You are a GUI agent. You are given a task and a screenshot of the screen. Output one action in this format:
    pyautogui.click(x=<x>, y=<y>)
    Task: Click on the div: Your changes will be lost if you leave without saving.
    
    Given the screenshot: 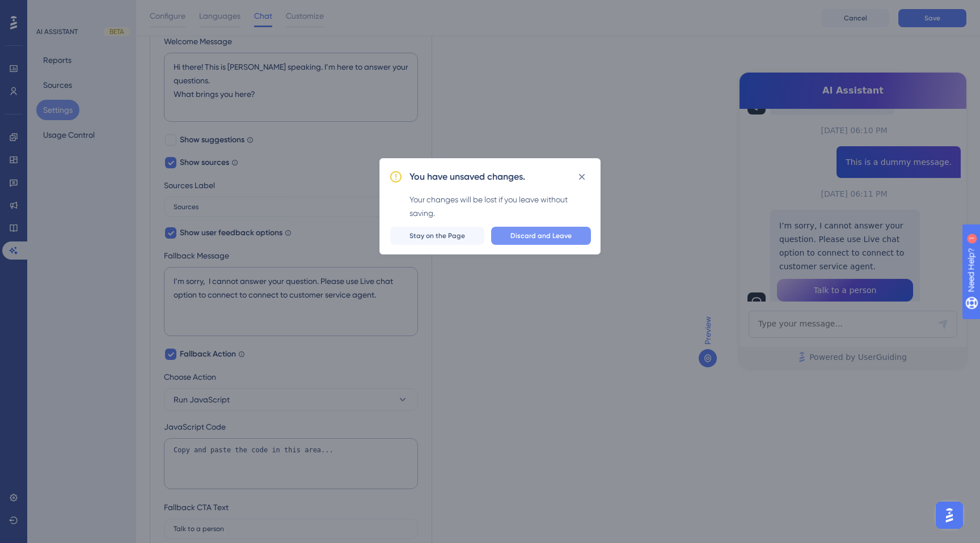 What is the action you would take?
    pyautogui.click(x=500, y=206)
    